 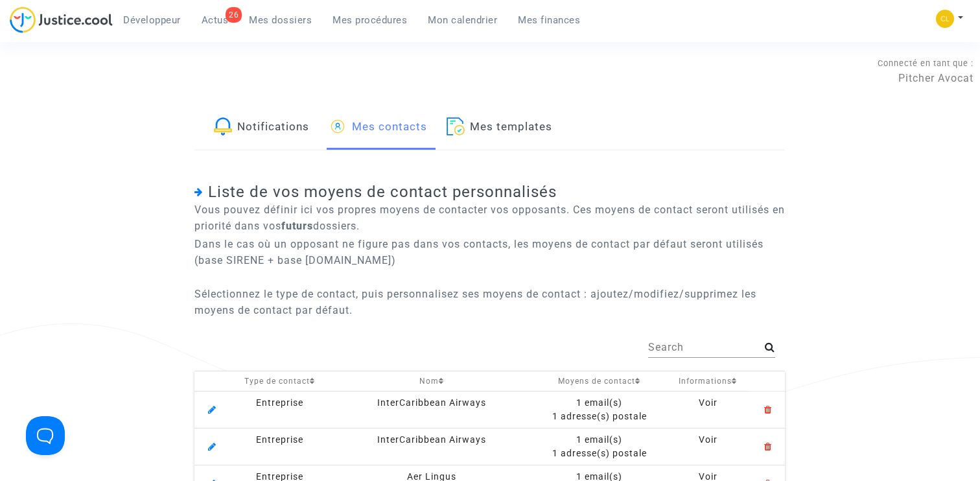 What do you see at coordinates (944, 19) in the screenshot?
I see `img: f0b917ab549025eb3af43f3c4438ad5d` at bounding box center [944, 19].